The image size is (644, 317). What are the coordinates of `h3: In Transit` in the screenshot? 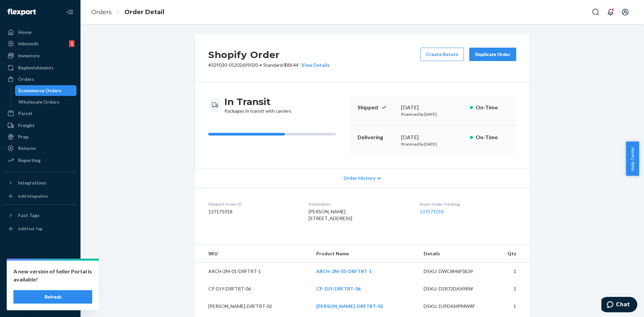 It's located at (258, 102).